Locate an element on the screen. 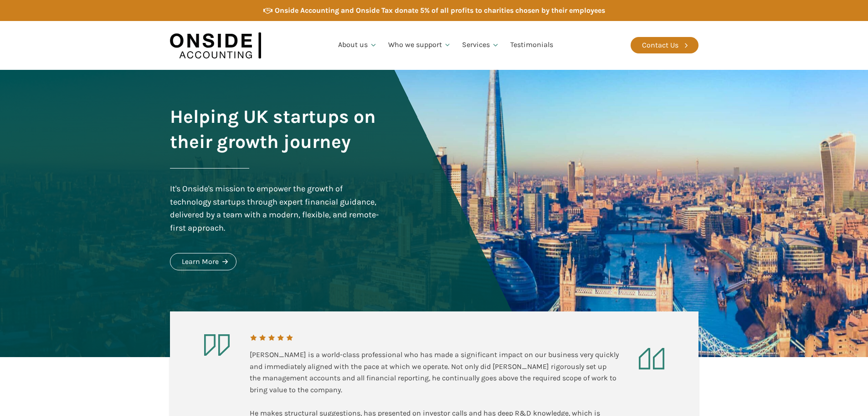 The height and width of the screenshot is (416, 868). div: Learn More is located at coordinates (200, 261).